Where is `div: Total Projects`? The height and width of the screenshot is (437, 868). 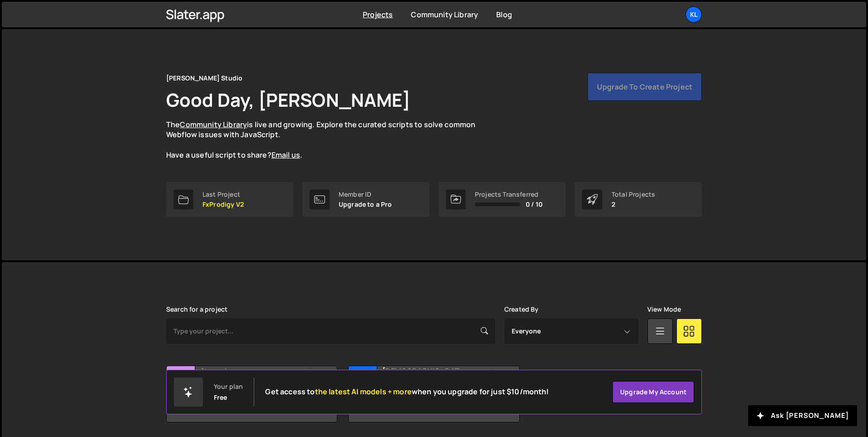 div: Total Projects is located at coordinates (633, 194).